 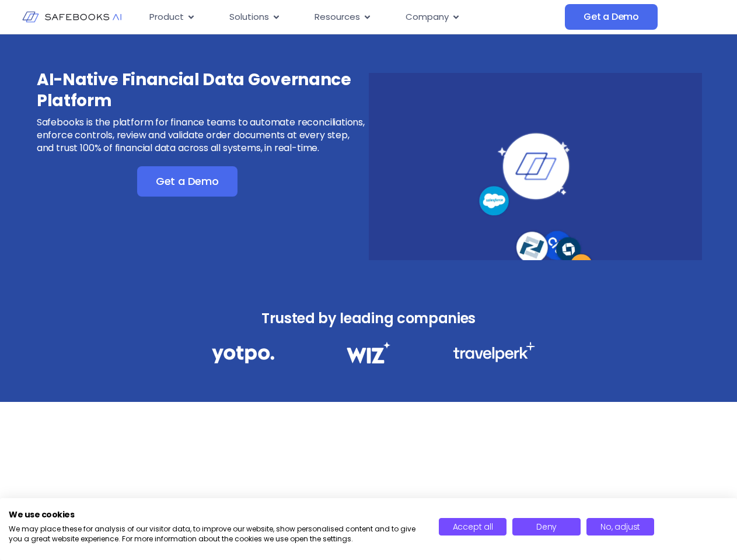 What do you see at coordinates (473, 527) in the screenshot?
I see `span: Accept all` at bounding box center [473, 527].